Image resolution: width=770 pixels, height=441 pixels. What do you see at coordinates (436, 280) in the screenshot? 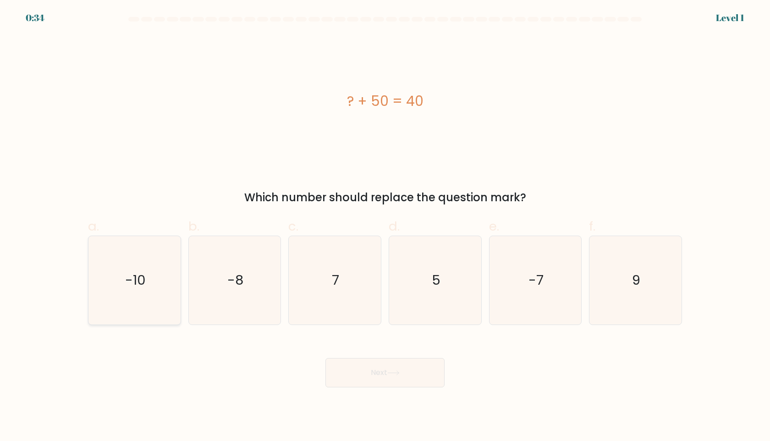
I see `text: 5` at bounding box center [436, 280].